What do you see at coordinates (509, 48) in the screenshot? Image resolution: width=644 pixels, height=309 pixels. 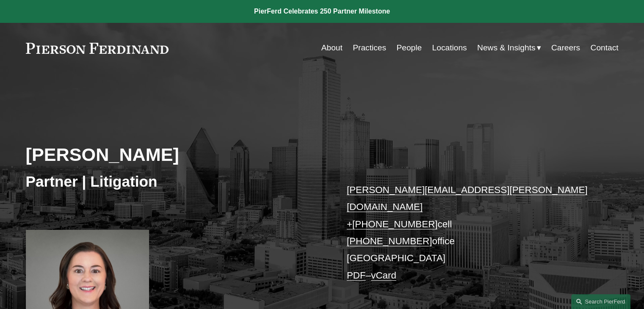 I see `a: folder dropdown` at bounding box center [509, 48].